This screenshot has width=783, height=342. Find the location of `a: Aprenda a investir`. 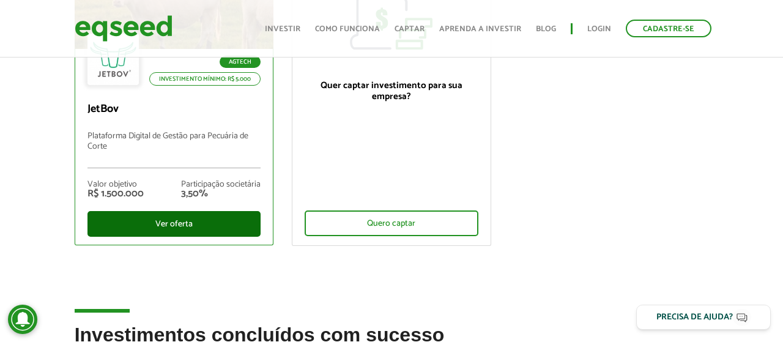

a: Aprenda a investir is located at coordinates (480, 29).